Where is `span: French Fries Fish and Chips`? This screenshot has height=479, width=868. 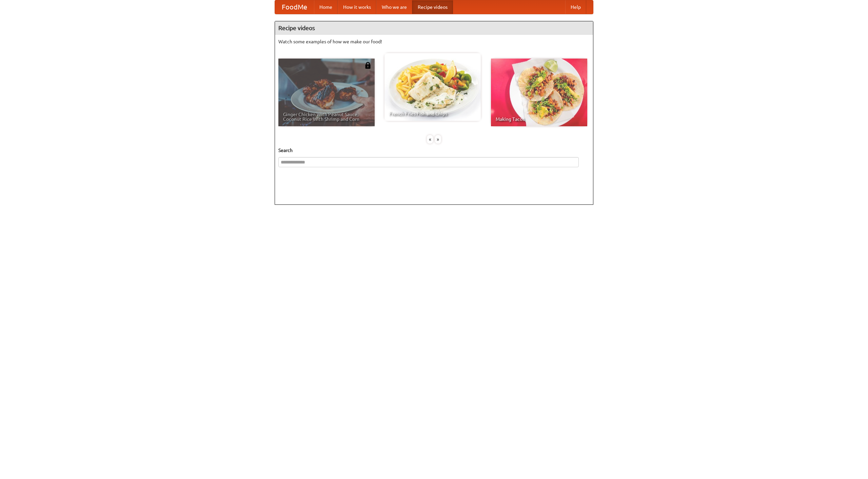 span: French Fries Fish and Chips is located at coordinates (433, 114).